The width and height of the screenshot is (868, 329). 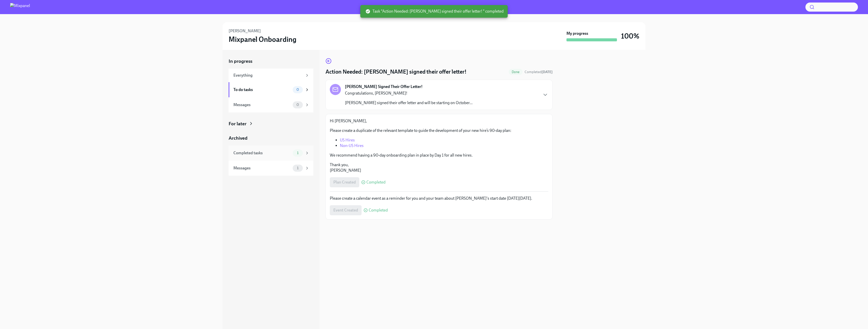 I want to click on span: Done, so click(x=516, y=72).